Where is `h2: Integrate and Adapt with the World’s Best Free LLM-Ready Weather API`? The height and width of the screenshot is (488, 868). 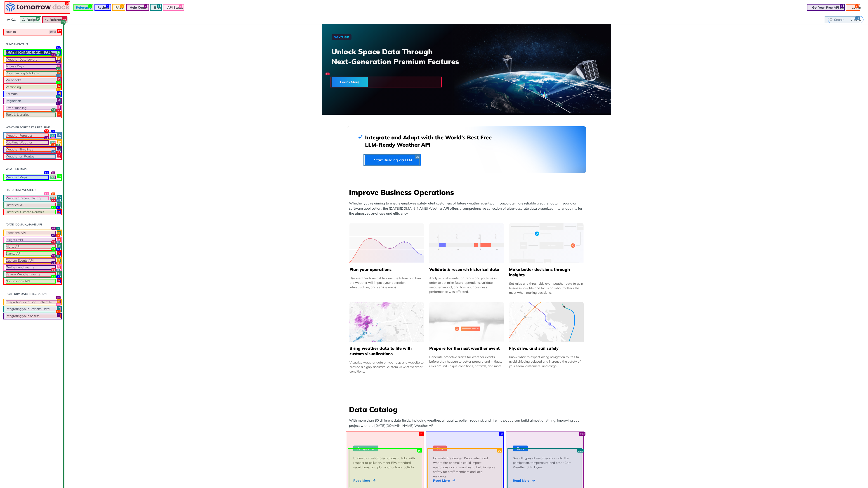 h2: Integrate and Adapt with the World’s Best Free LLM-Ready Weather API is located at coordinates (431, 141).